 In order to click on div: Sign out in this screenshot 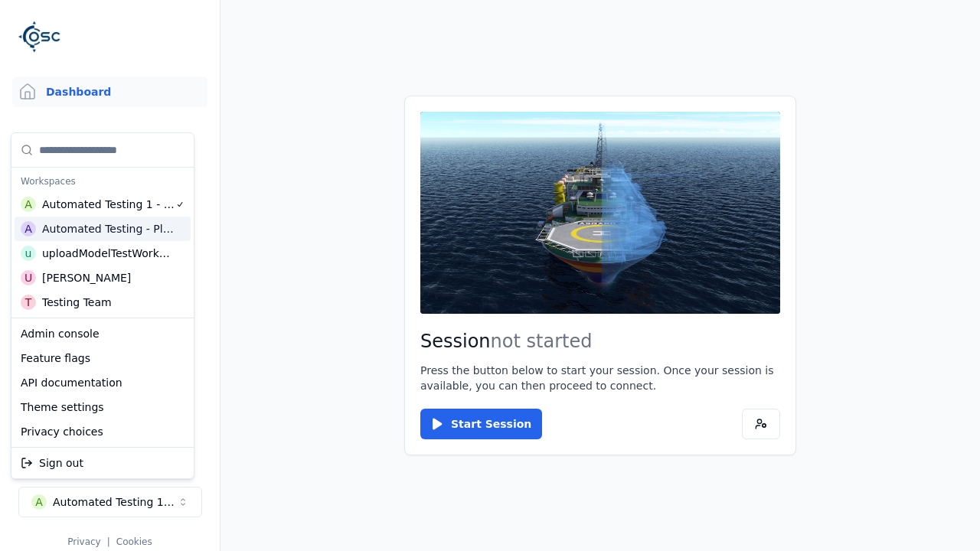, I will do `click(103, 463)`.